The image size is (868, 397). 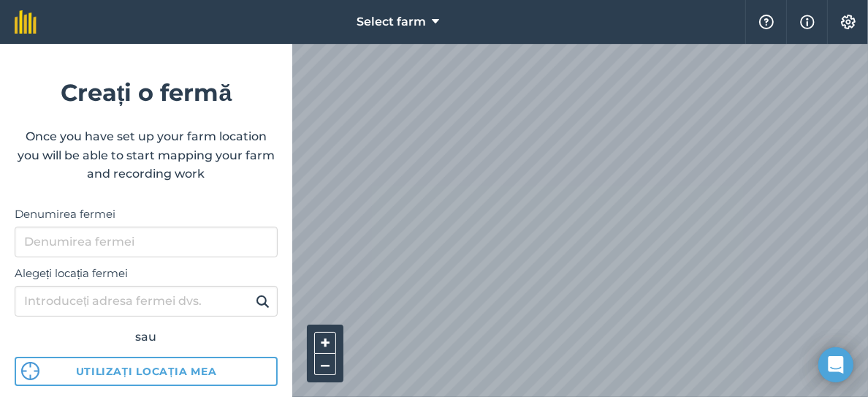 I want to click on span: Select farm, so click(x=391, y=22).